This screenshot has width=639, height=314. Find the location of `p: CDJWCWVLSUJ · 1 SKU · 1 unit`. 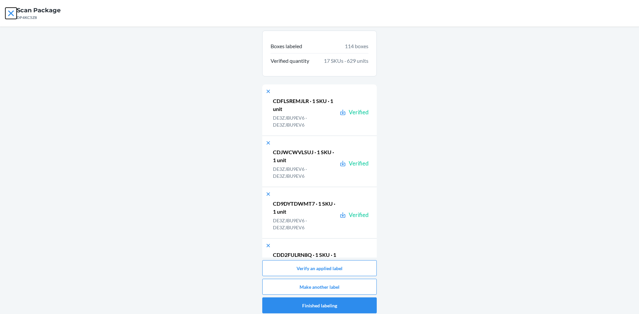

p: CDJWCWVLSUJ · 1 SKU · 1 unit is located at coordinates (305, 156).